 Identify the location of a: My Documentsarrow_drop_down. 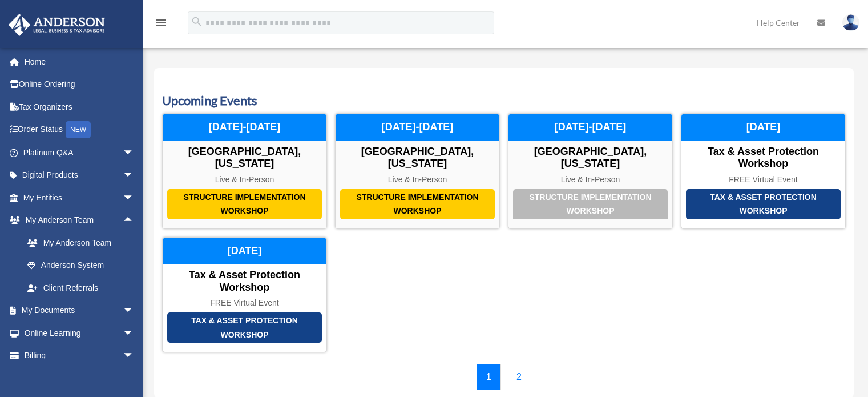
(79, 311).